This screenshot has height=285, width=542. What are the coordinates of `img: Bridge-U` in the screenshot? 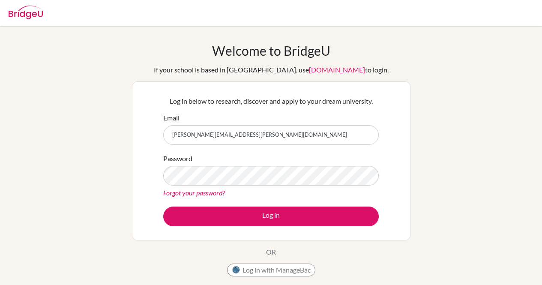 It's located at (26, 12).